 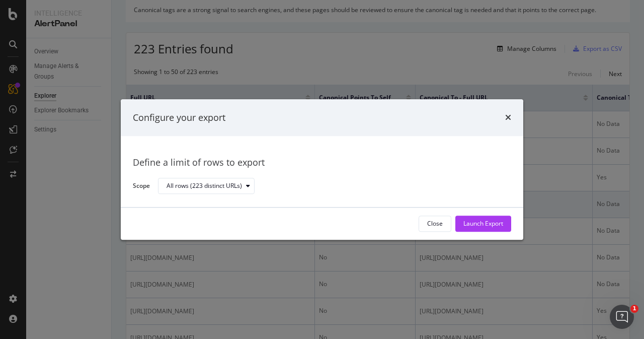 What do you see at coordinates (205, 186) in the screenshot?
I see `div: All rows (223 distinct URLs)` at bounding box center [205, 186].